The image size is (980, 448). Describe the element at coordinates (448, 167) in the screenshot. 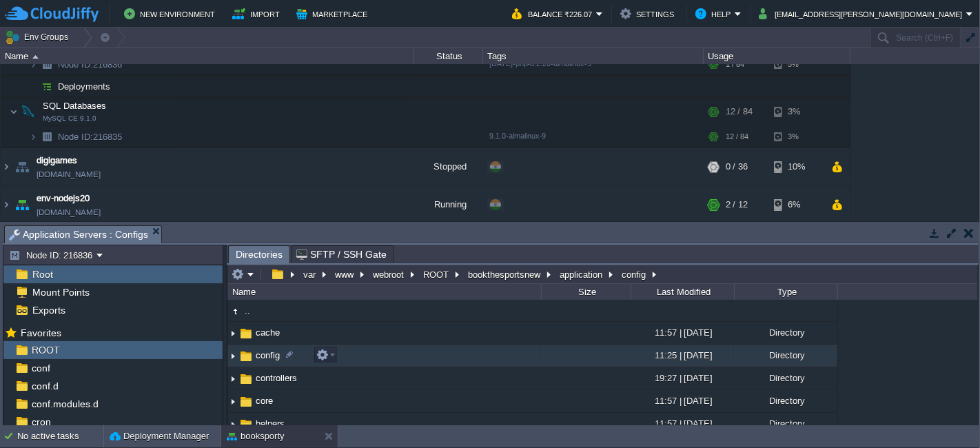

I see `div: Stopped` at that location.